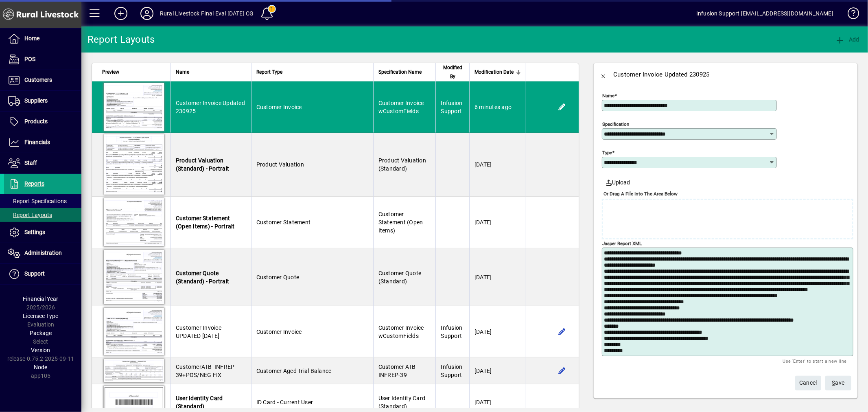  What do you see at coordinates (609, 96) in the screenshot?
I see `mat-label: Name` at bounding box center [609, 96].